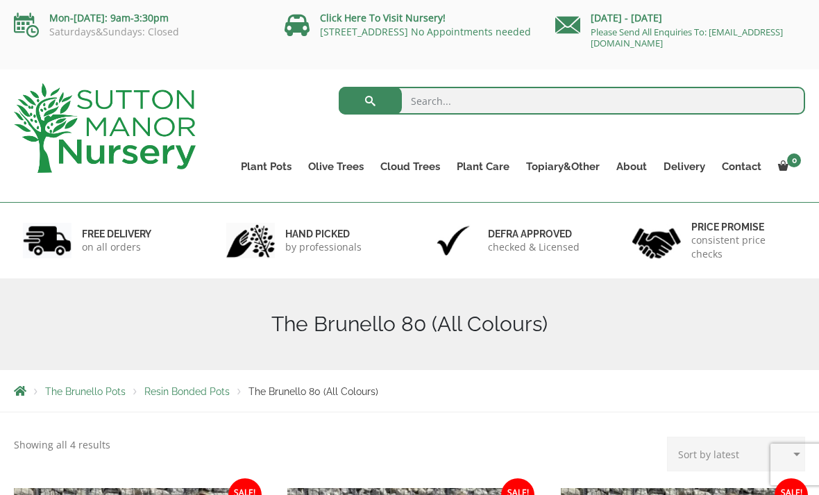 The image size is (819, 495). Describe the element at coordinates (572, 101) in the screenshot. I see `input: Search...` at that location.